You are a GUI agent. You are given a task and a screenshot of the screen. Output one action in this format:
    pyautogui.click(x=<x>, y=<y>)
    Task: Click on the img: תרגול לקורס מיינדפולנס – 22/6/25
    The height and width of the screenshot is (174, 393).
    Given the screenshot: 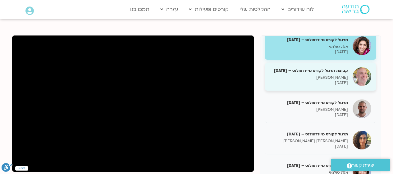 What is the action you would take?
    pyautogui.click(x=362, y=46)
    